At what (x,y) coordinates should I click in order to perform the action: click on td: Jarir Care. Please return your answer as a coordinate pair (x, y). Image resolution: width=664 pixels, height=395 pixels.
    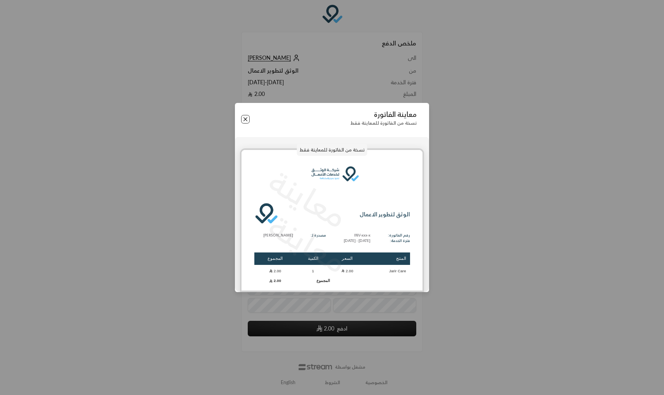
    Looking at the image, I should click on (387, 271).